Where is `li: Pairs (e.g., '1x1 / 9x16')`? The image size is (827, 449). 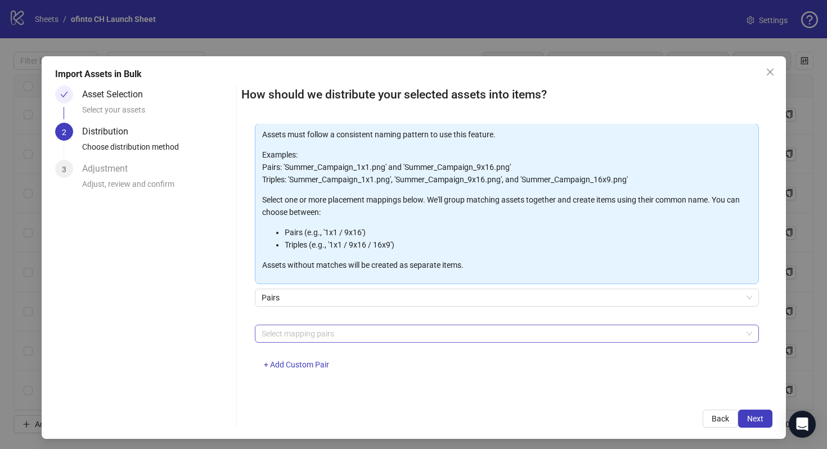 li: Pairs (e.g., '1x1 / 9x16') is located at coordinates (518, 232).